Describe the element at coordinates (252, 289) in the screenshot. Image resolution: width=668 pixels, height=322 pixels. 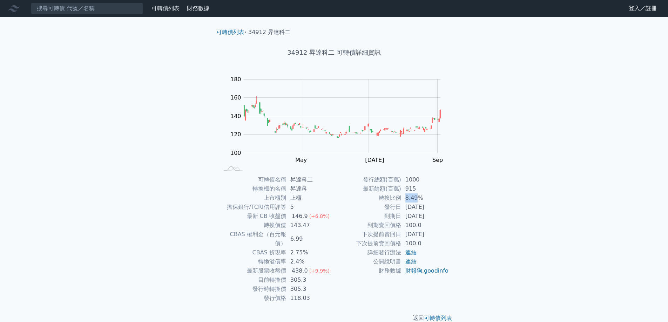
I see `td: 發行時轉換價` at that location.